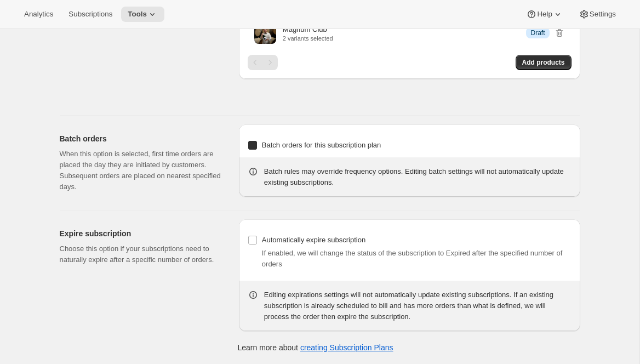 The width and height of the screenshot is (640, 364). What do you see at coordinates (140, 254) in the screenshot?
I see `p: Choose this option if your subscriptions need to naturally expire after a specific number of orders.` at bounding box center [140, 254].